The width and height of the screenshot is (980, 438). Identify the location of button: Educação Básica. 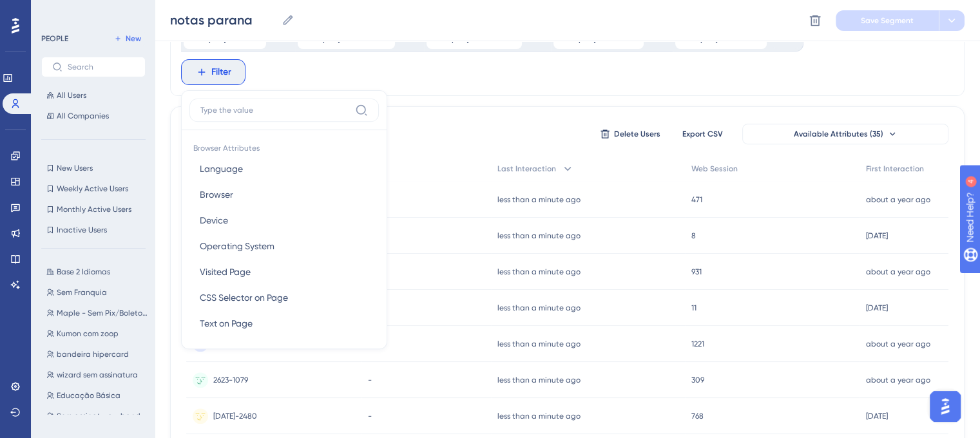
(97, 395).